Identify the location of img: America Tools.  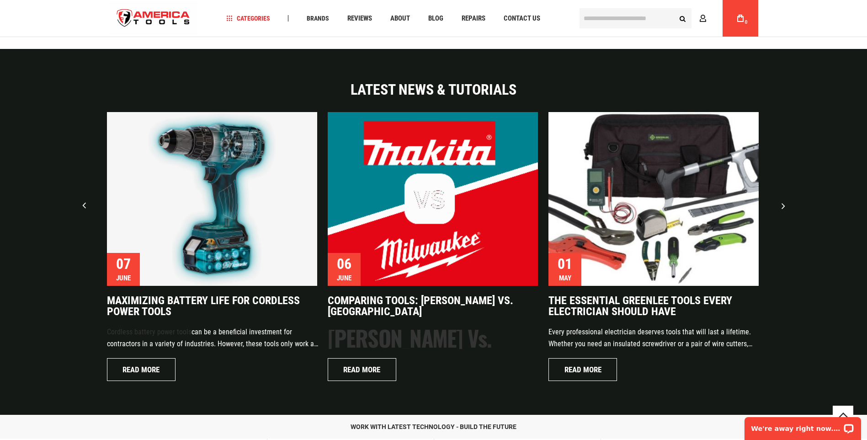
(154, 18).